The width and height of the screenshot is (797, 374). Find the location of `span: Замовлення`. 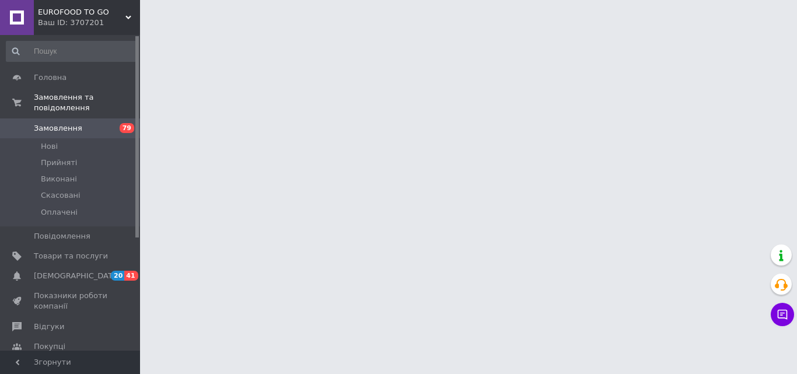

span: Замовлення is located at coordinates (58, 128).